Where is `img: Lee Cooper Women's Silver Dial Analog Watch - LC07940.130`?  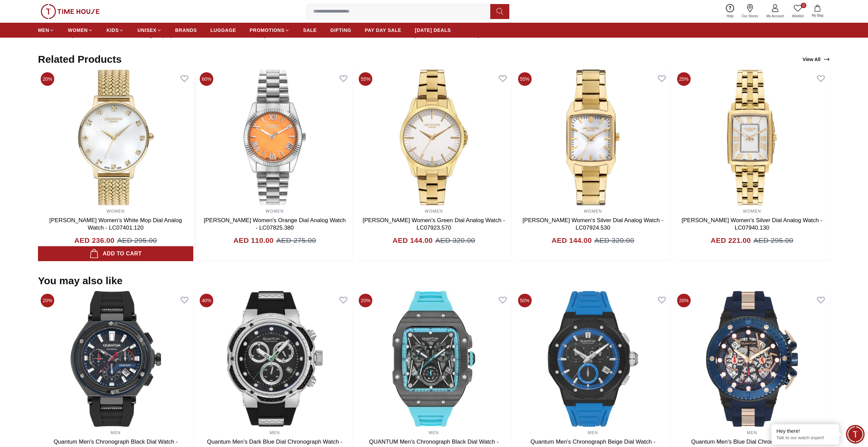 img: Lee Cooper Women's Silver Dial Analog Watch - LC07940.130 is located at coordinates (752, 137).